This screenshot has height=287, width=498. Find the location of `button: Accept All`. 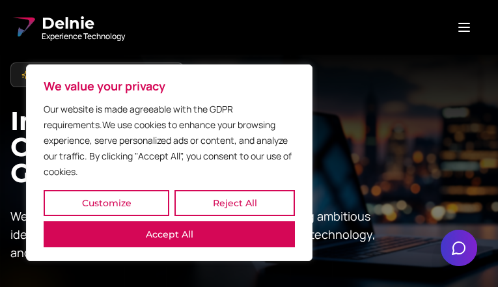

button: Accept All is located at coordinates (169, 234).